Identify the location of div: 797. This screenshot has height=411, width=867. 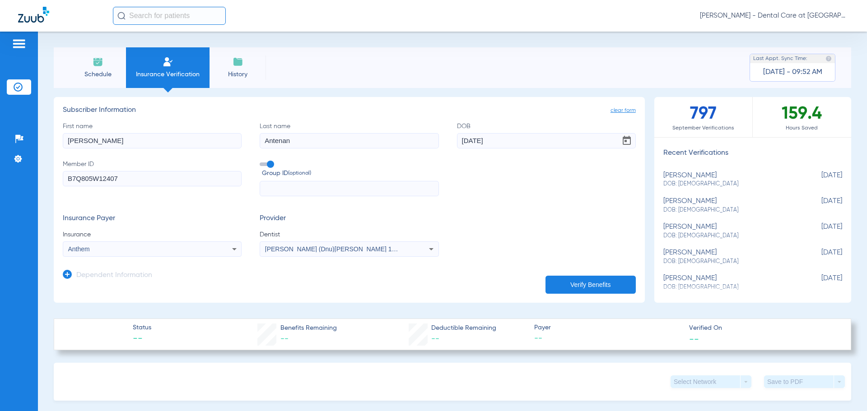
(703, 117).